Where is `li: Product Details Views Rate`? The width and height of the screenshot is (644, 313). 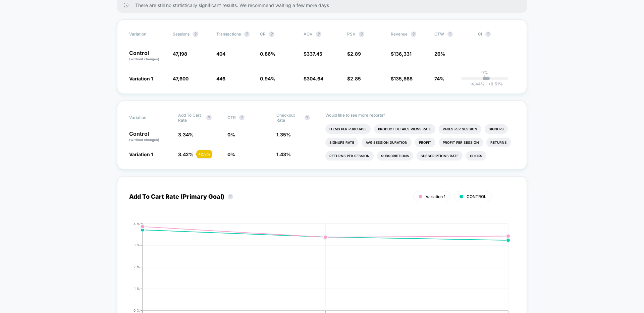 li: Product Details Views Rate is located at coordinates (404, 129).